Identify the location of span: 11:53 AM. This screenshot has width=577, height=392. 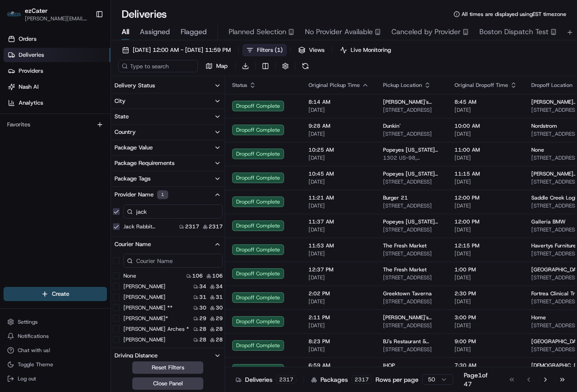
(339, 246).